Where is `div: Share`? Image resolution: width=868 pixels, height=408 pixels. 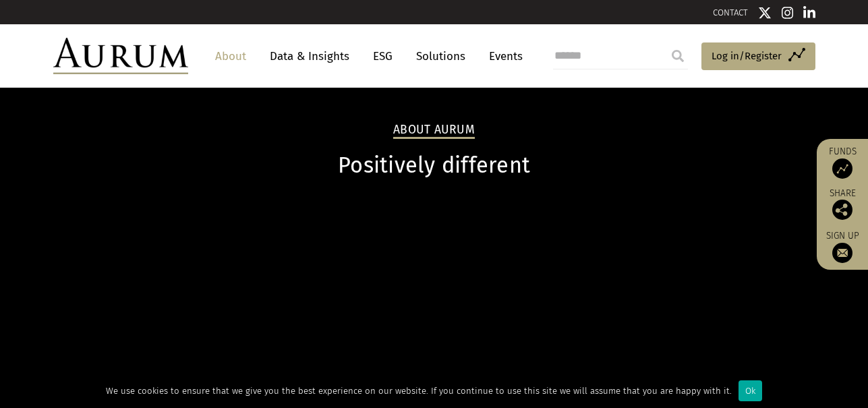
div: Share is located at coordinates (842, 204).